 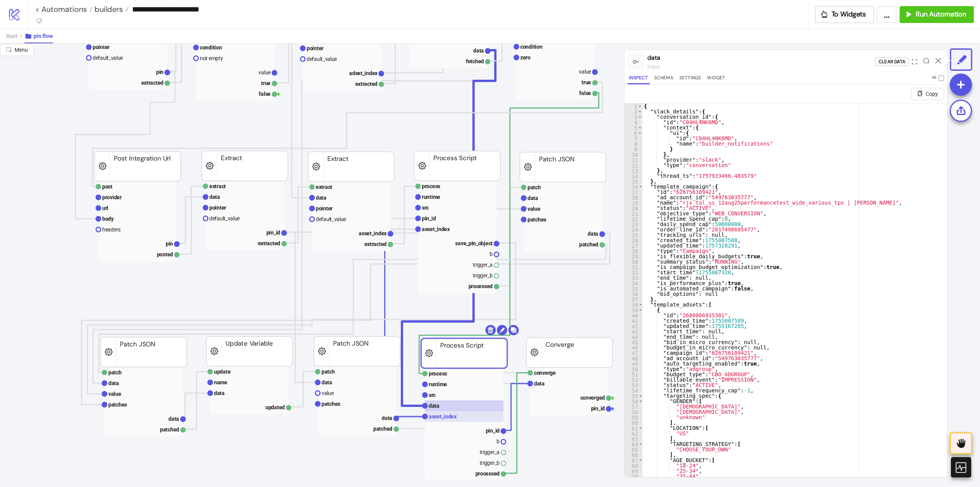 What do you see at coordinates (633, 385) in the screenshot?
I see `div: 53` at bounding box center [633, 385].